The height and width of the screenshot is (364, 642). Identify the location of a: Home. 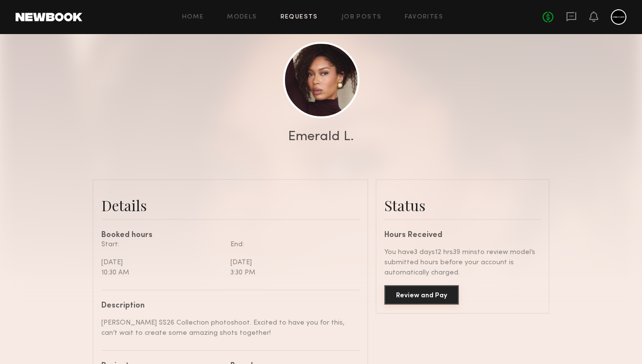
(193, 17).